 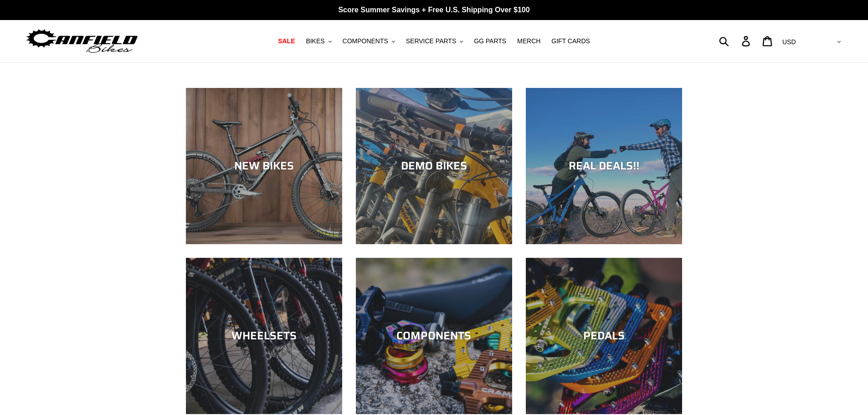 What do you see at coordinates (286, 41) in the screenshot?
I see `a: SALE` at bounding box center [286, 41].